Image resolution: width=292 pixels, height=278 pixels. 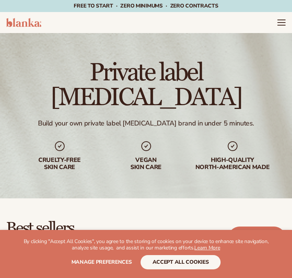 What do you see at coordinates (281, 23) in the screenshot?
I see `summary: Menu` at bounding box center [281, 23].